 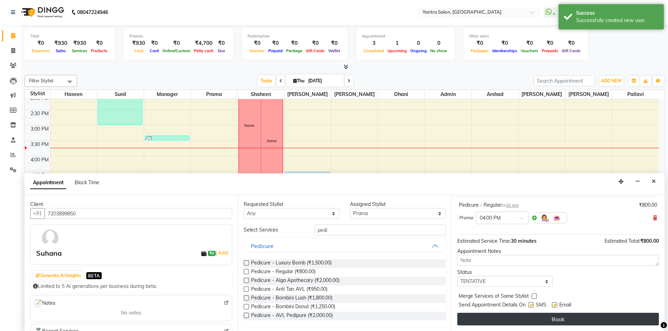 What do you see at coordinates (204, 43) in the screenshot?
I see `div: ₹4,700` at bounding box center [204, 43].